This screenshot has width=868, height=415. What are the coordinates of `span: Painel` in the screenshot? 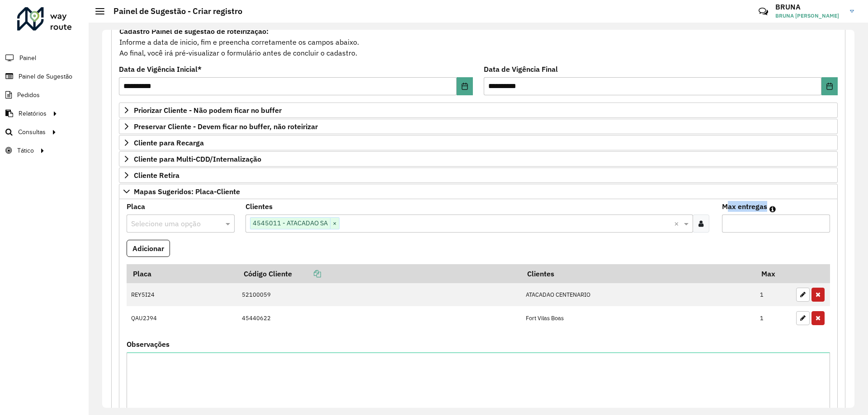 It's located at (28, 58).